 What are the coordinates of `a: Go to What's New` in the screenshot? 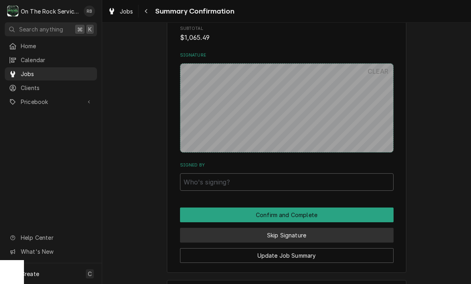 It's located at (51, 252).